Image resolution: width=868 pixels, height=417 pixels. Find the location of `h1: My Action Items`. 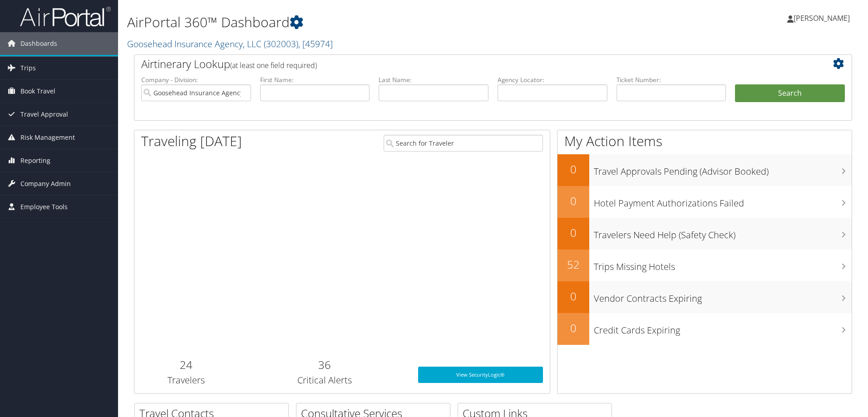

h1: My Action Items is located at coordinates (705, 141).